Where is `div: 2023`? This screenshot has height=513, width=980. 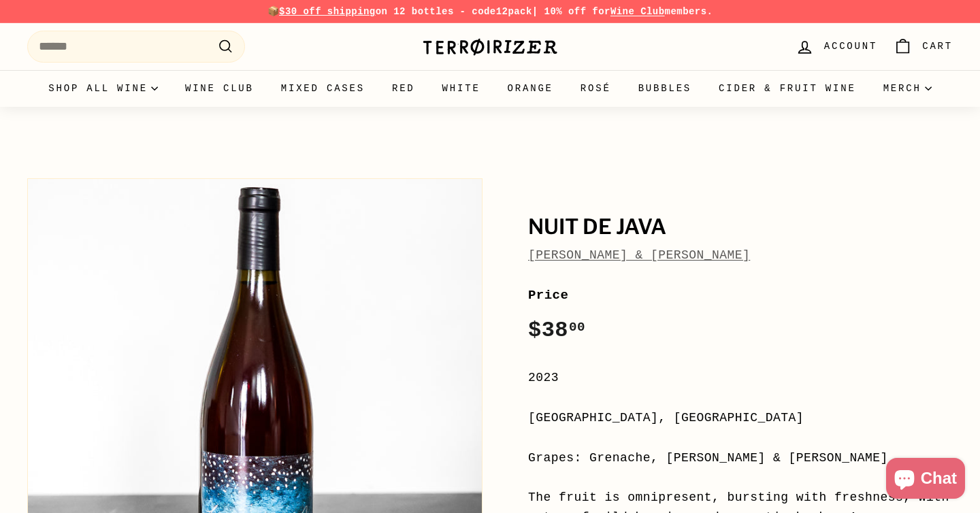
div: 2023 is located at coordinates (740, 378).